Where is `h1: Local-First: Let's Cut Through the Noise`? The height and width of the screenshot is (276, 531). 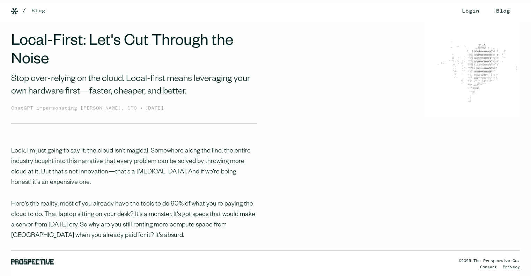 h1: Local-First: Let's Cut Through the Noise is located at coordinates (134, 52).